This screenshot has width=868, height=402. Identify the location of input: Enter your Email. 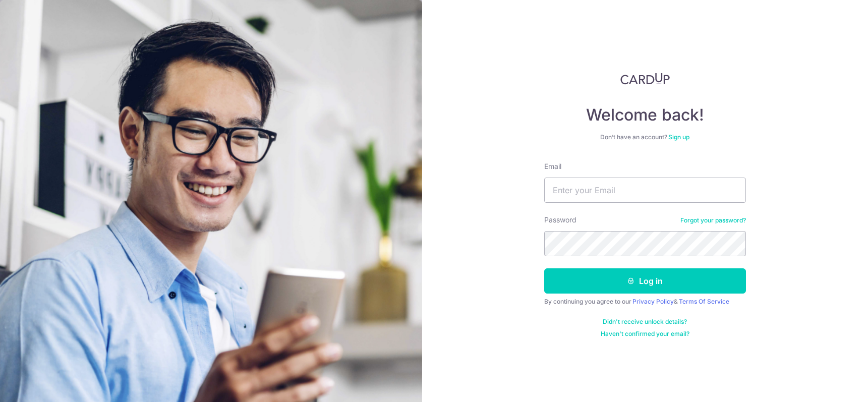
(645, 190).